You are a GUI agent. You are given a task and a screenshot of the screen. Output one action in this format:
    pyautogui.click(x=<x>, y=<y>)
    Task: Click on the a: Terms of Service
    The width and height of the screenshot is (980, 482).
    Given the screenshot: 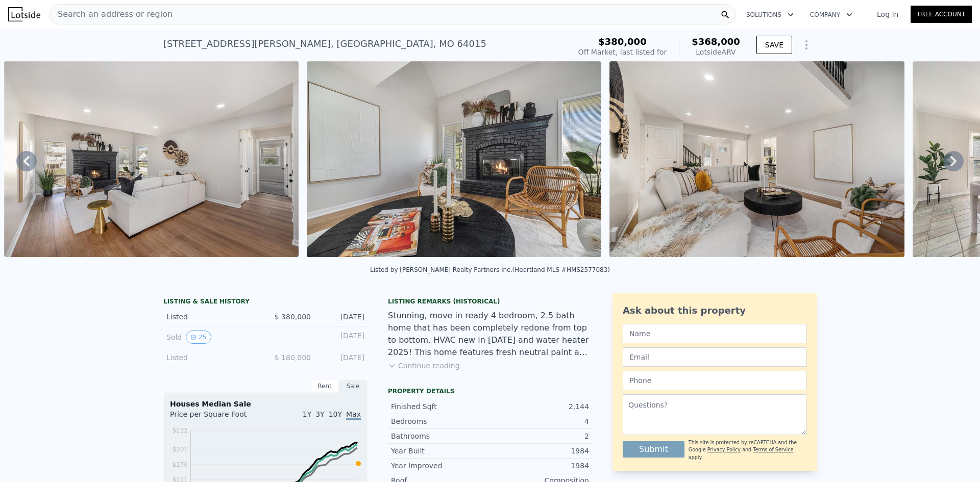 What is the action you would take?
    pyautogui.click(x=772, y=449)
    